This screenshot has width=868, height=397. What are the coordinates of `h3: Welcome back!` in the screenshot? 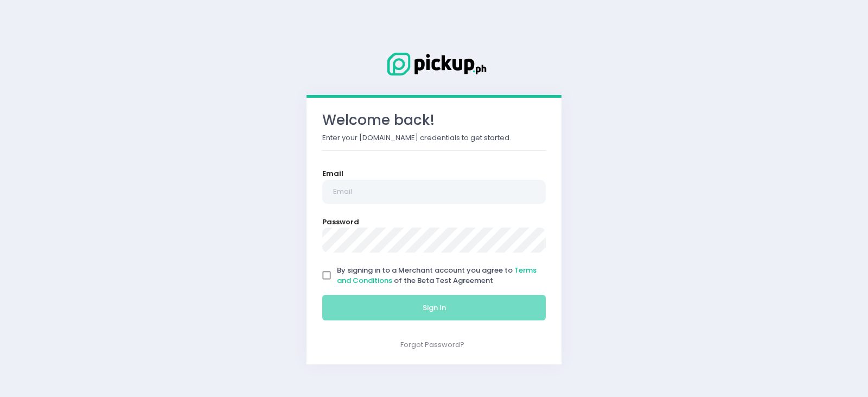 It's located at (434, 120).